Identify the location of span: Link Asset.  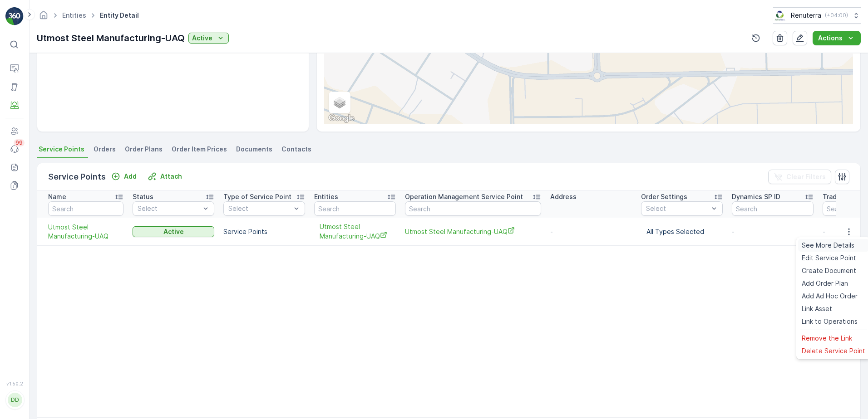
(817, 309).